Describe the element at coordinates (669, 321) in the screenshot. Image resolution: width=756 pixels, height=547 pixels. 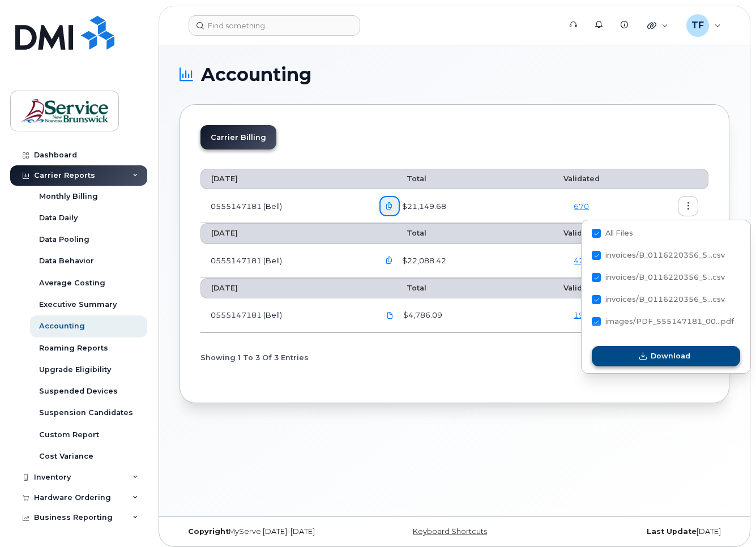
I see `span: images/PDF_555147181_00...pdf` at that location.